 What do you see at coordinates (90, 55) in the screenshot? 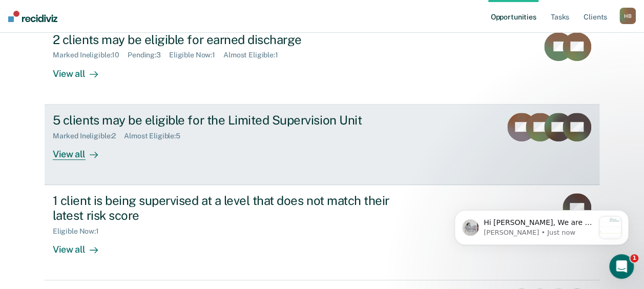
I see `div: Marked Ineligible : 10` at bounding box center [90, 55].